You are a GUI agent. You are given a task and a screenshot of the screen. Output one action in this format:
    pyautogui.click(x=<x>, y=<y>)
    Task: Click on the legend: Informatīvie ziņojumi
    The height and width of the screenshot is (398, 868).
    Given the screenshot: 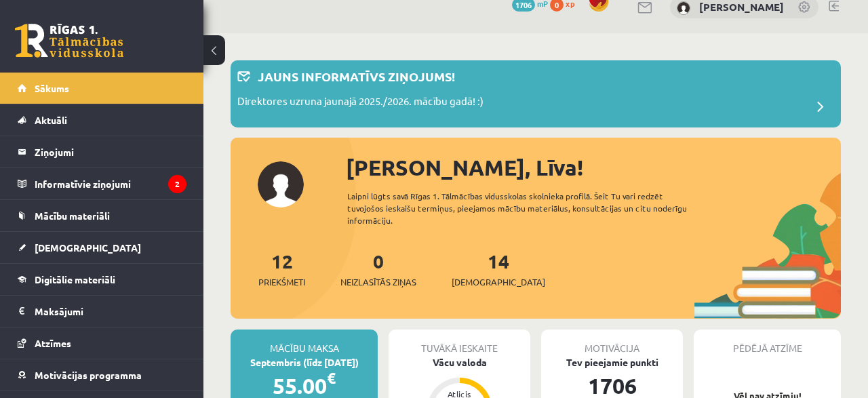 What is the action you would take?
    pyautogui.click(x=111, y=184)
    